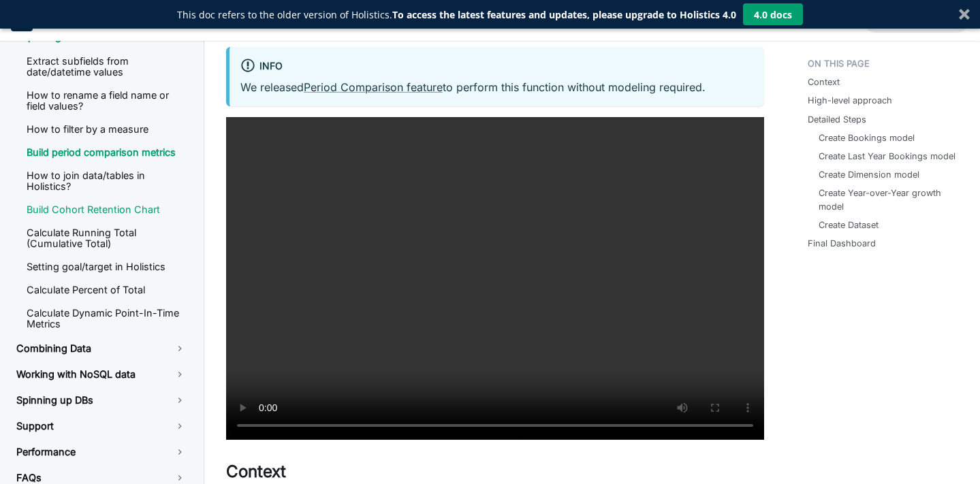  Describe the element at coordinates (106, 267) in the screenshot. I see `a: Setting goal/target in Holistics` at that location.